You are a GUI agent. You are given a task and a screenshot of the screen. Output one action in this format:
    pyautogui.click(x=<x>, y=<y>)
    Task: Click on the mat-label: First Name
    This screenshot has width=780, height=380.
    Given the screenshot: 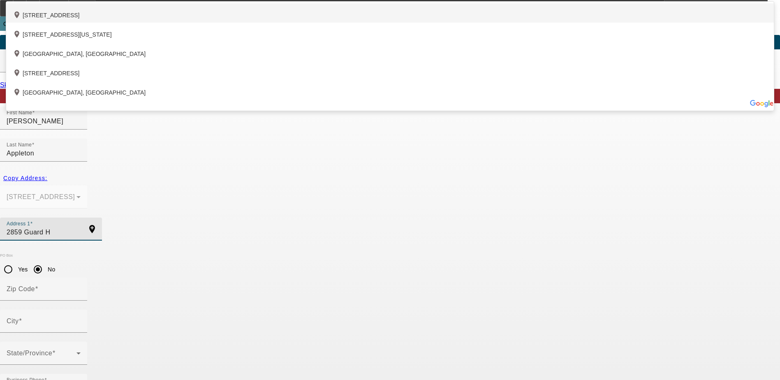 What is the action you would take?
    pyautogui.click(x=19, y=113)
    